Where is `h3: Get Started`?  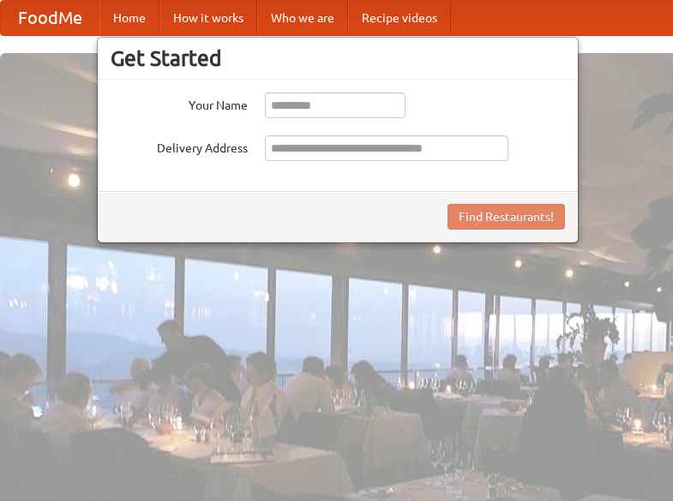 h3: Get Started is located at coordinates (338, 58).